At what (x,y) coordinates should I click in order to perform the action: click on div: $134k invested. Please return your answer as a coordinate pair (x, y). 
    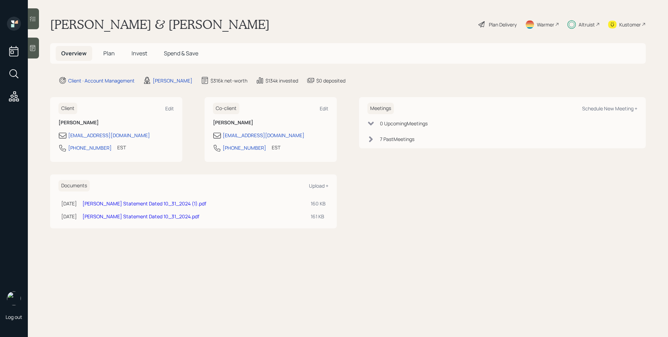
    Looking at the image, I should click on (282, 80).